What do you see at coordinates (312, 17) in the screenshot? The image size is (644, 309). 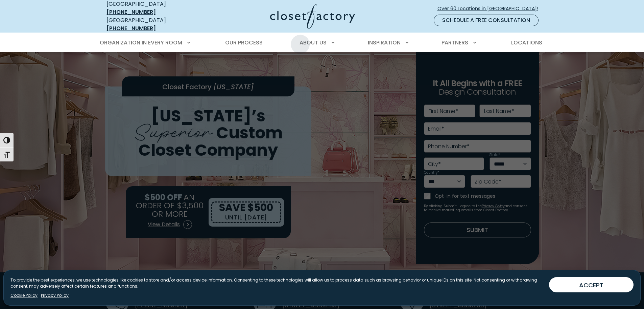 I see `img: Closet Factory Logo` at bounding box center [312, 17].